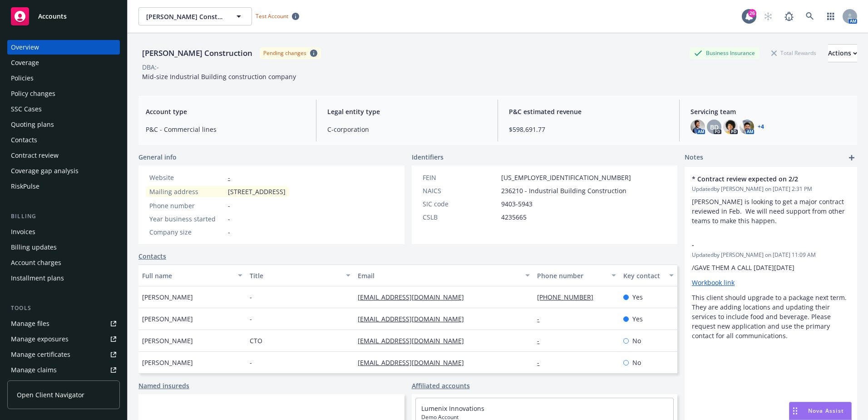 The height and width of the screenshot is (420, 868). What do you see at coordinates (460, 217) in the screenshot?
I see `div: CSLB` at bounding box center [460, 217].